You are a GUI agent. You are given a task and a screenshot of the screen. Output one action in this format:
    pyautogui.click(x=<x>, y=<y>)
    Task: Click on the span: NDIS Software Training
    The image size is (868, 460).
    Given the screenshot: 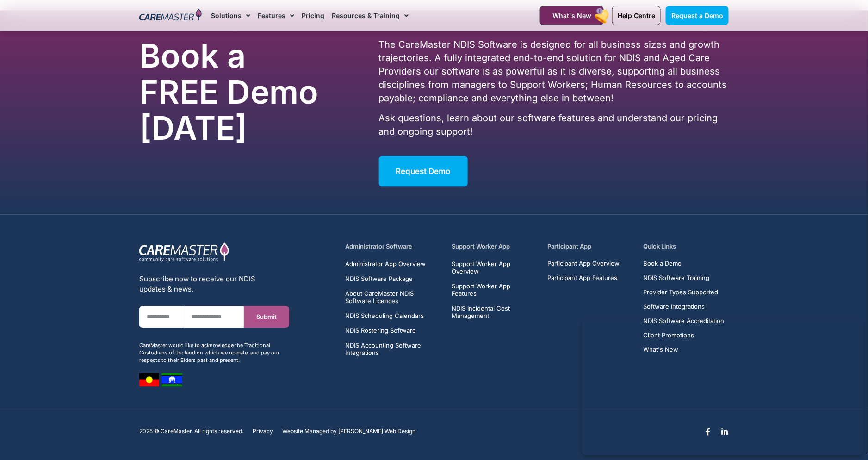 What is the action you would take?
    pyautogui.click(x=676, y=278)
    